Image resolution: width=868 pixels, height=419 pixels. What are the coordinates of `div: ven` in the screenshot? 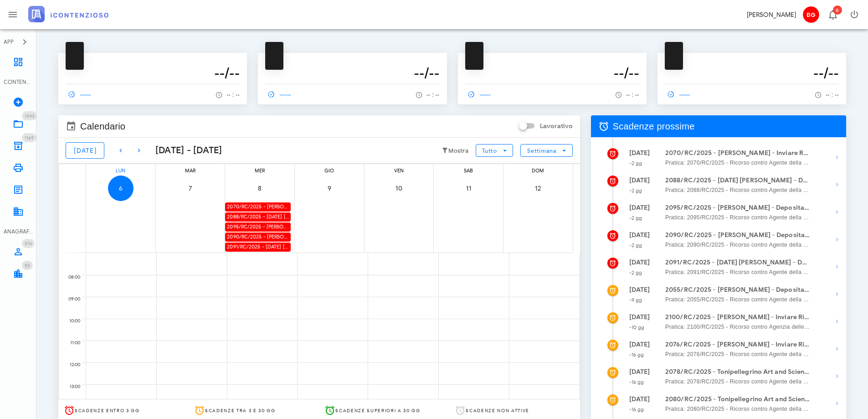 It's located at (399, 170).